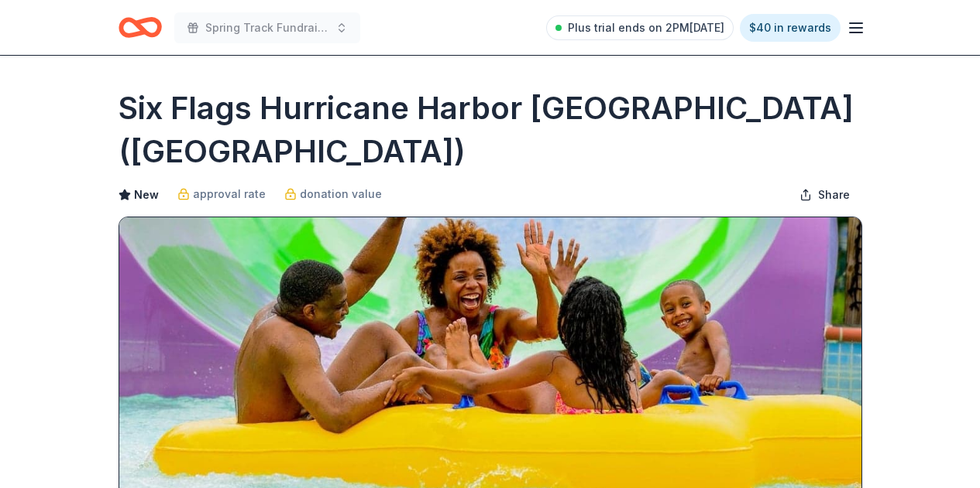 Image resolution: width=980 pixels, height=488 pixels. I want to click on a: $40 in rewards, so click(790, 28).